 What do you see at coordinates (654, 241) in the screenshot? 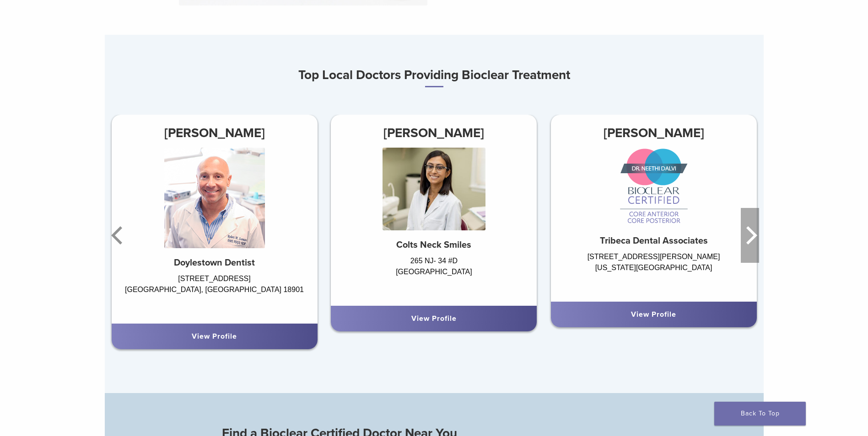
I see `strong: Tribeca Dental Associates` at bounding box center [654, 241].